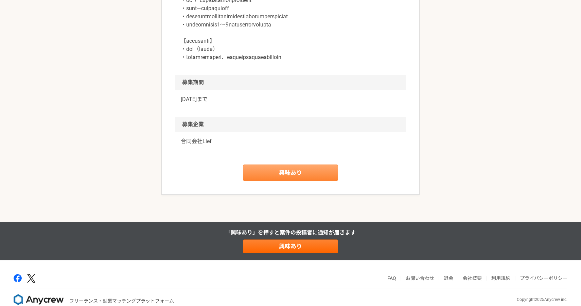 This screenshot has width=581, height=306. Describe the element at coordinates (290, 142) in the screenshot. I see `p: 合同会社Lief` at that location.